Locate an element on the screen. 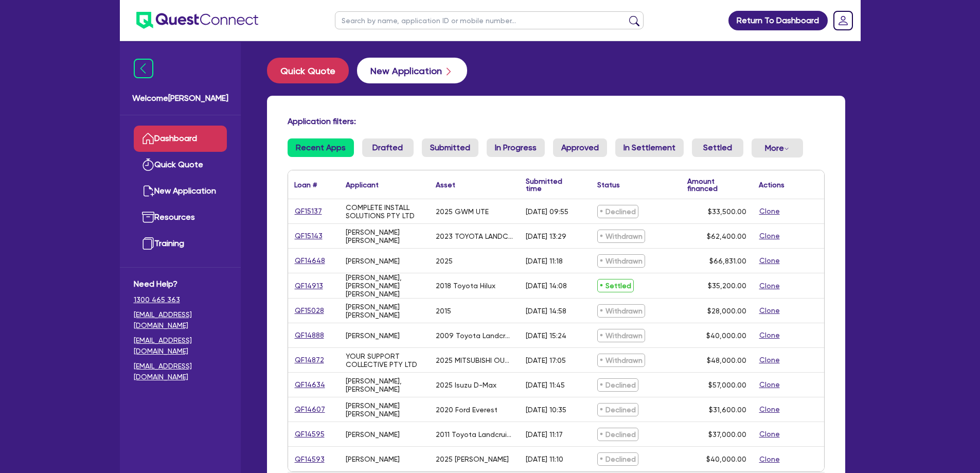 The width and height of the screenshot is (980, 473). div: 2020 Ford Everest is located at coordinates (467, 409).